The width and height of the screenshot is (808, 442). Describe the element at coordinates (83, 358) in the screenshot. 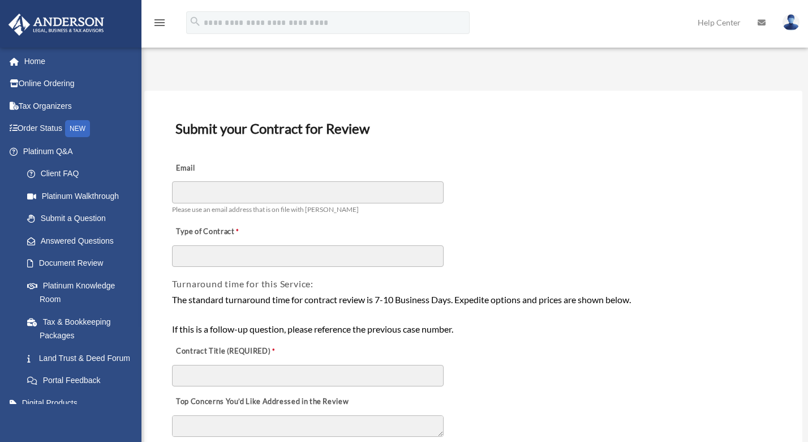

I see `a: Land Trust & Deed Forum` at that location.